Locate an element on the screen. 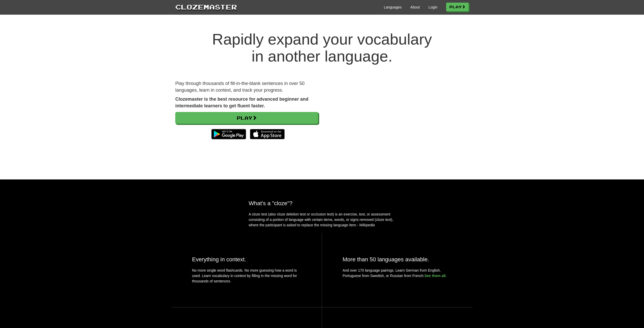 The width and height of the screenshot is (644, 328). a: Languages is located at coordinates (392, 7).